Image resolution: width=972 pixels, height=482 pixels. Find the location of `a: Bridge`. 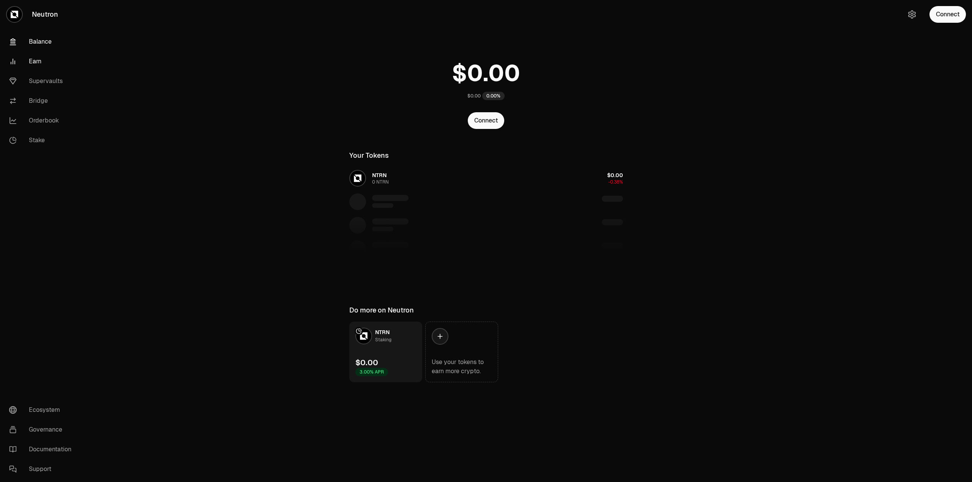

a: Bridge is located at coordinates (43, 101).